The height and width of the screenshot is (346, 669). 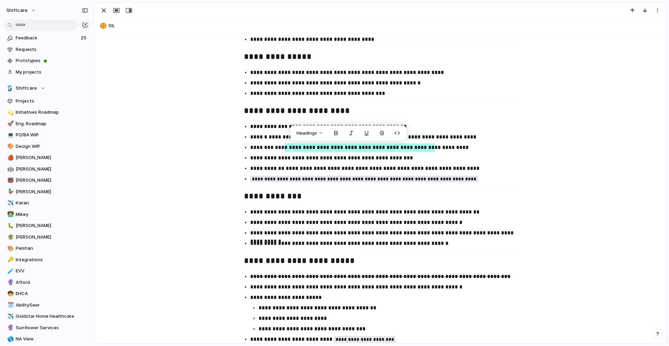 I want to click on div: 👨‍💻Mikey, so click(x=47, y=214).